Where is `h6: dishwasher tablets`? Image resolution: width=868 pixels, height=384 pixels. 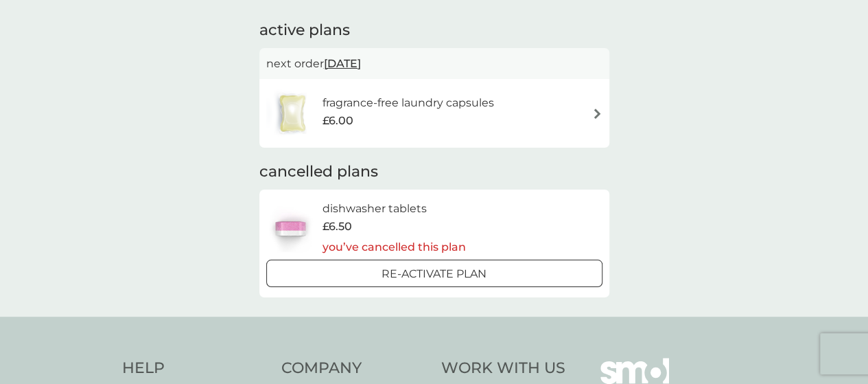 h6: dishwasher tablets is located at coordinates (393, 208).